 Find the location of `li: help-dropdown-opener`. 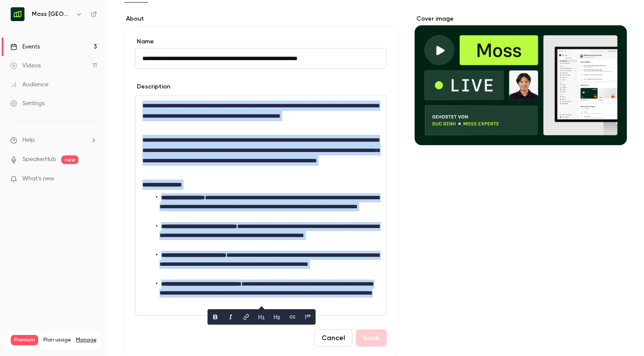

li: help-dropdown-opener is located at coordinates (54, 140).